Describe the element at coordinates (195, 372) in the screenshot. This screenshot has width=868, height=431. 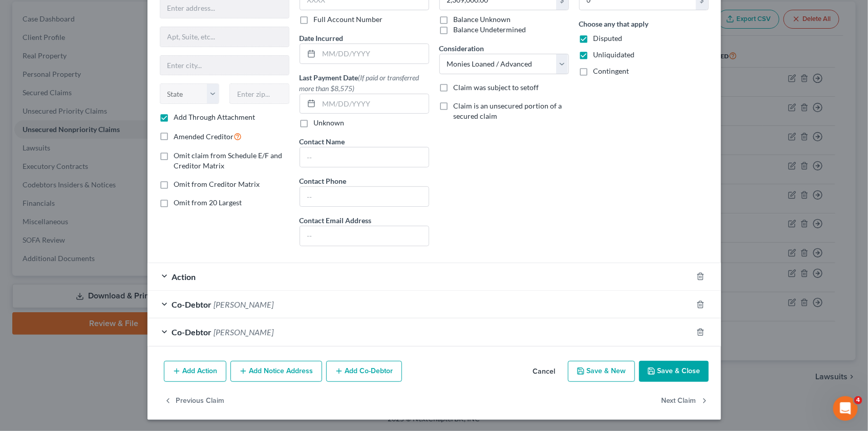
I see `button: Add Action` at that location.